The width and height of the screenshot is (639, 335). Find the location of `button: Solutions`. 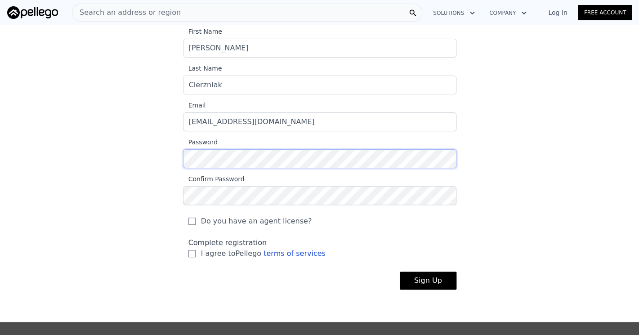

button: Solutions is located at coordinates (453, 13).